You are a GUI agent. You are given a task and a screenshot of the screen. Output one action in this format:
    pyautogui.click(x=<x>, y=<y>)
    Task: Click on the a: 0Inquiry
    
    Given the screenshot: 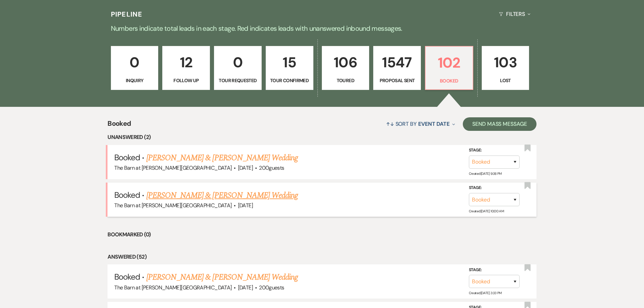 What is the action you would take?
    pyautogui.click(x=135, y=68)
    